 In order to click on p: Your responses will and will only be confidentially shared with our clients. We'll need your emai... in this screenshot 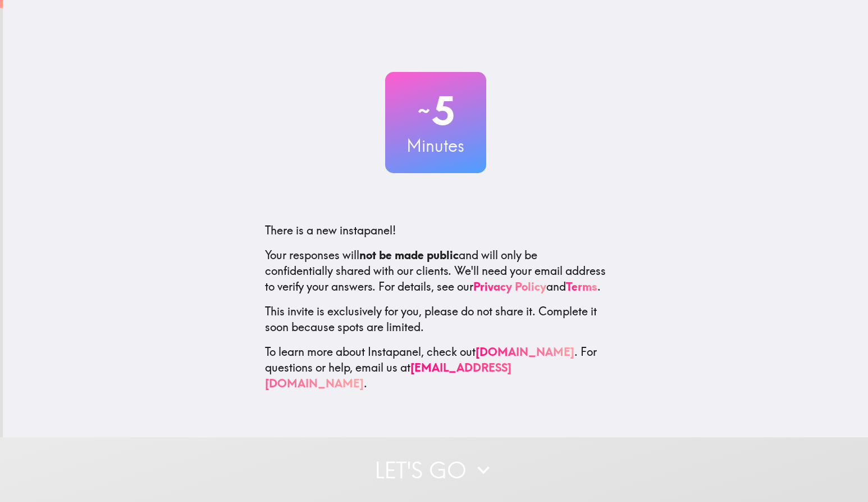, I will do `click(436, 271)`.